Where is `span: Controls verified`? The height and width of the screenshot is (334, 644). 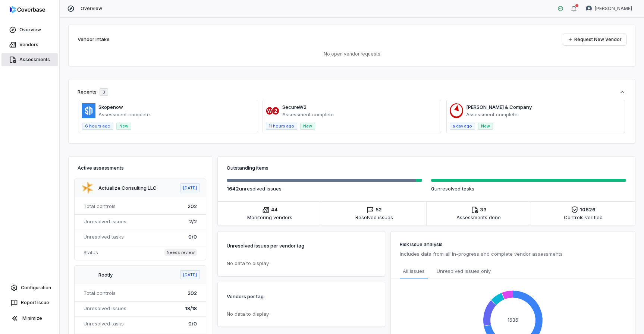 span: Controls verified is located at coordinates (584, 218).